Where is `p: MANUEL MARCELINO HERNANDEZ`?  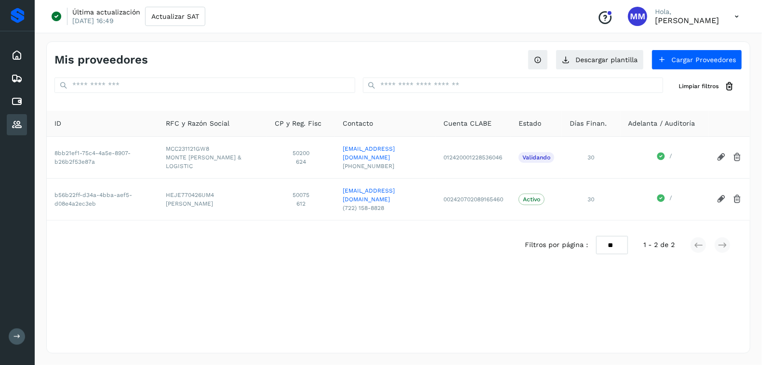
p: MANUEL MARCELINO HERNANDEZ is located at coordinates (687, 20).